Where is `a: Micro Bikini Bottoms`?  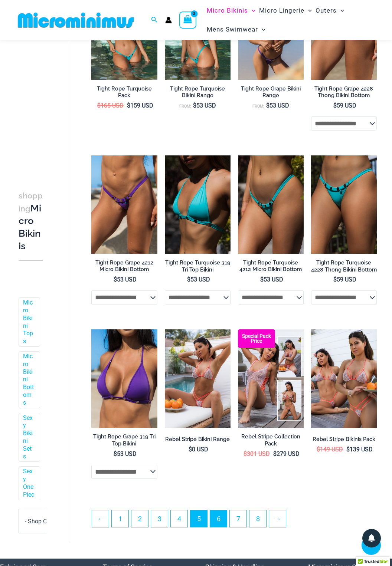
a: Micro Bikini Bottoms is located at coordinates (29, 380).